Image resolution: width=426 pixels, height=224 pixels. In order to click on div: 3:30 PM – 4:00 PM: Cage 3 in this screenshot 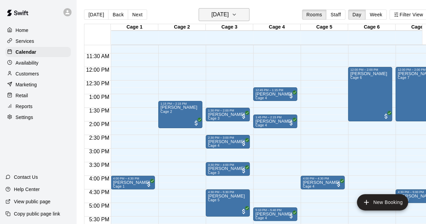, I will do `click(228, 169)`.